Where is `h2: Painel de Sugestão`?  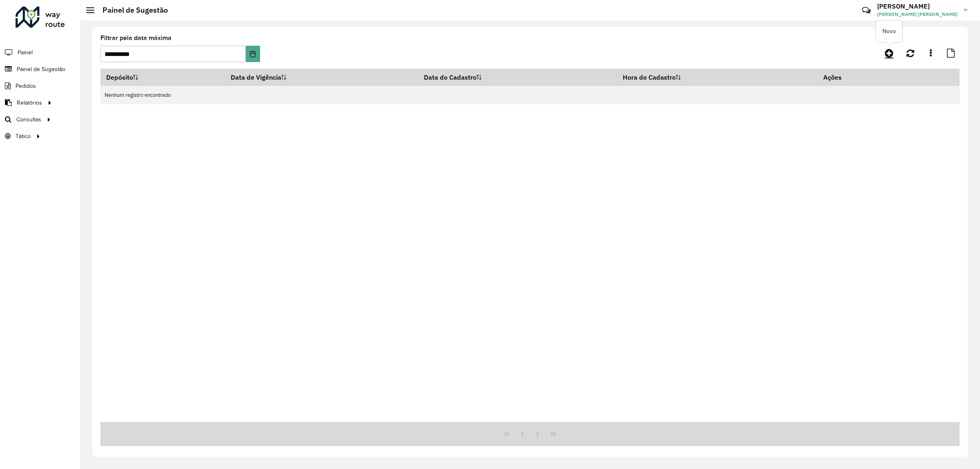
h2: Painel de Sugestão is located at coordinates (131, 10).